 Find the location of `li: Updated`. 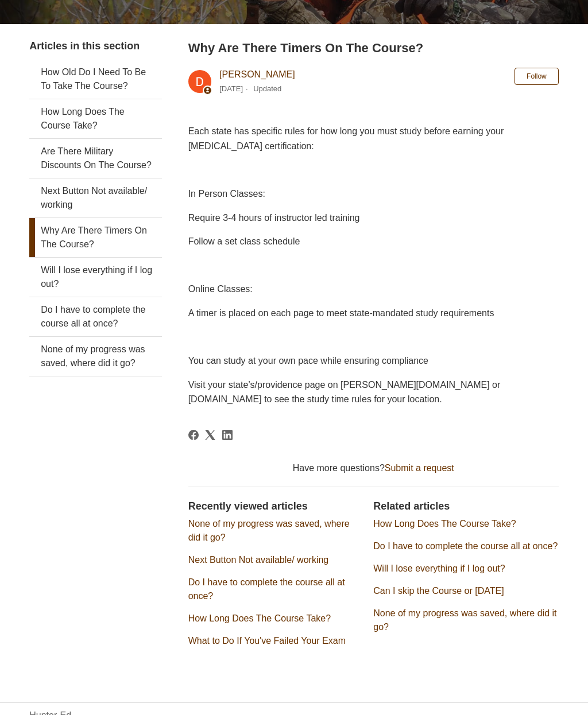

li: Updated is located at coordinates (267, 88).